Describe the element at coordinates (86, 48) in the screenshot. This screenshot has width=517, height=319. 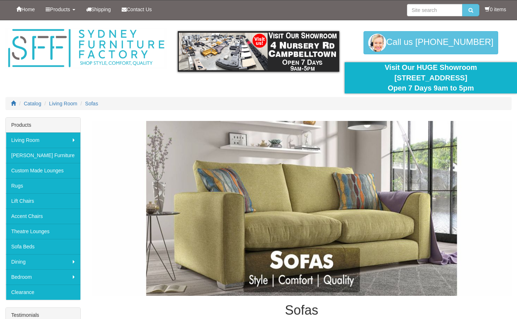
I see `img: Sydney Furniture Factory` at that location.